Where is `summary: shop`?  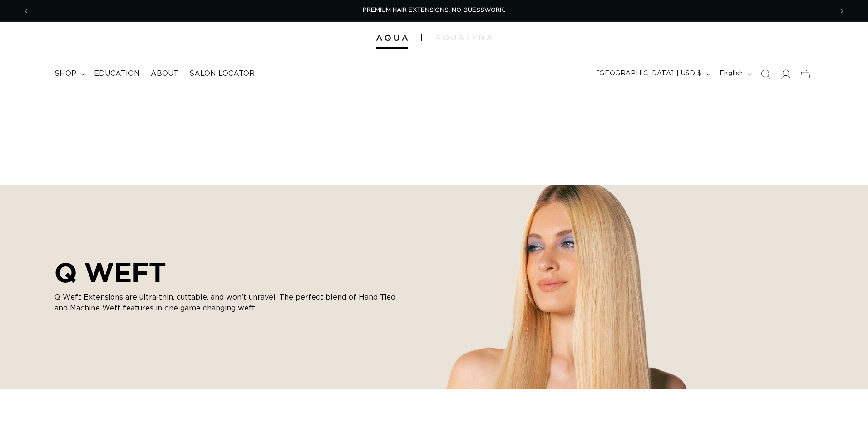
summary: shop is located at coordinates (68, 74).